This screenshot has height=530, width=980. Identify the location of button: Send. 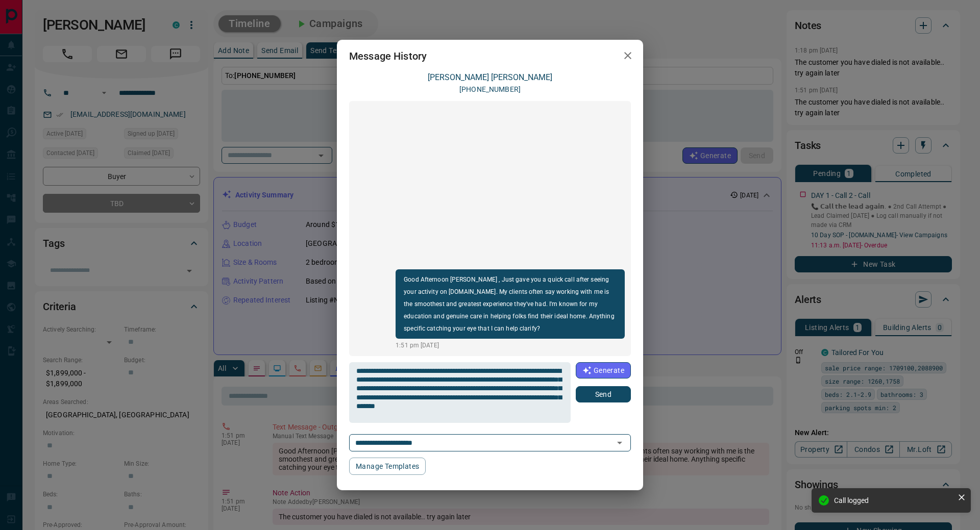
(603, 395).